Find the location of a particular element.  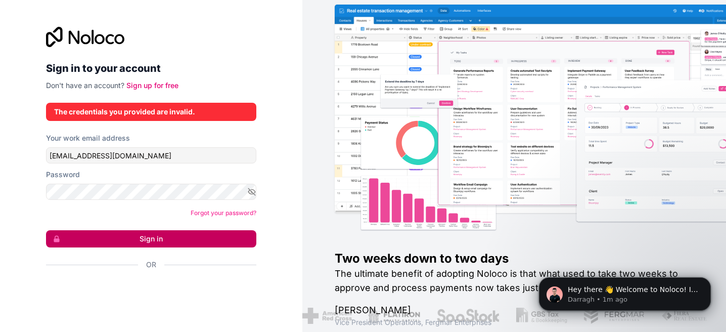

input: Email address is located at coordinates (151, 155).